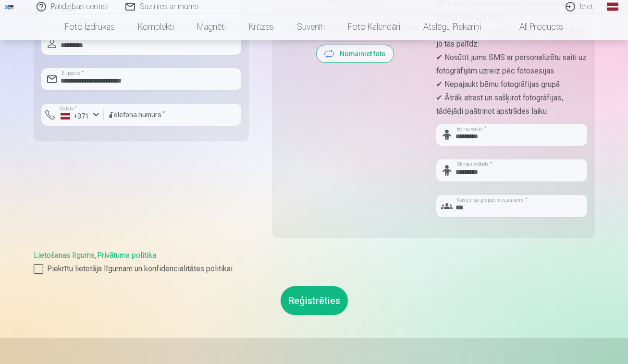 This screenshot has width=628, height=364. Describe the element at coordinates (211, 27) in the screenshot. I see `a: Magnēti` at that location.